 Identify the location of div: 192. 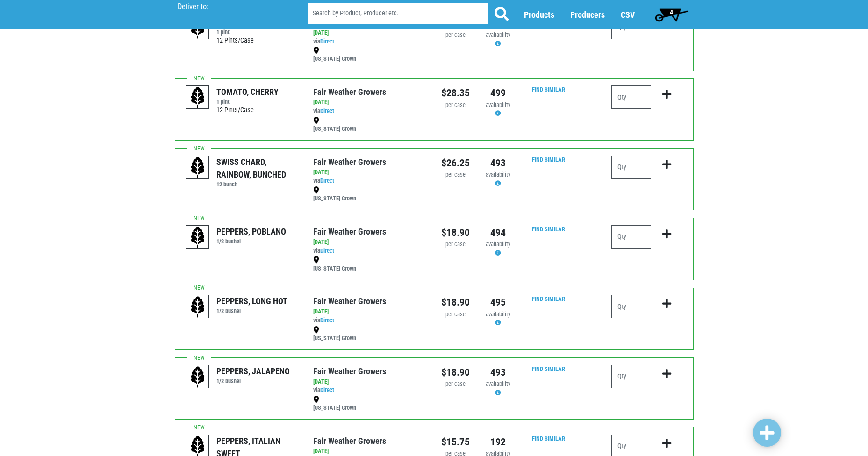
(498, 442).